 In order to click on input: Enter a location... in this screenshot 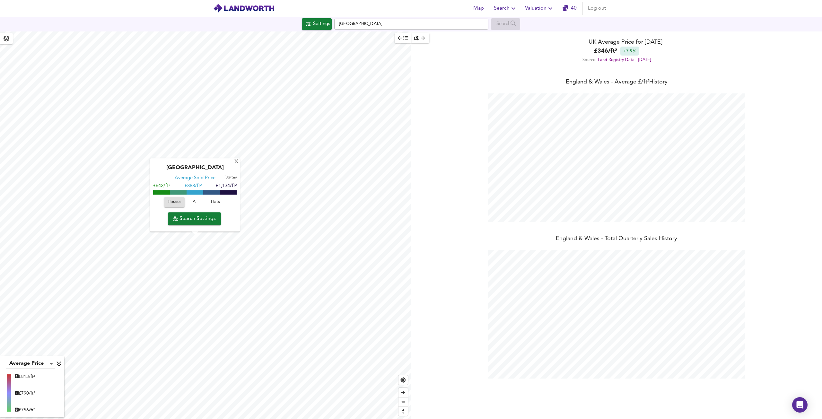, I will do `click(411, 24)`.